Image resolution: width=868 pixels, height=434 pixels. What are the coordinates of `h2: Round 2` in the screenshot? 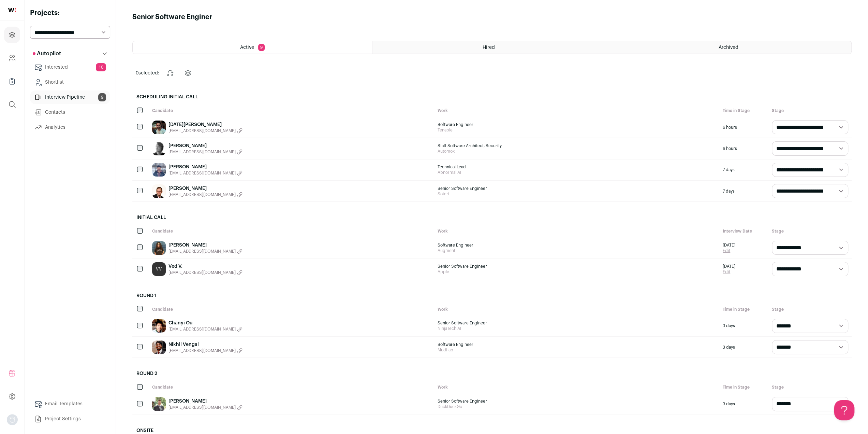 It's located at (492, 373).